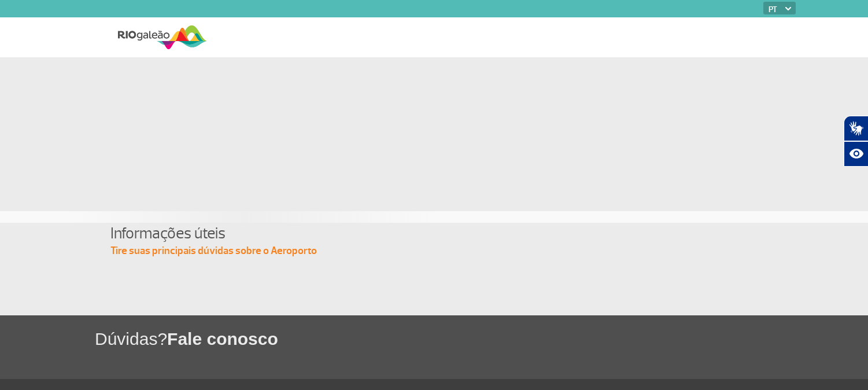  What do you see at coordinates (856, 128) in the screenshot?
I see `button: Abrir tradutor de língua de sinais.` at bounding box center [856, 128].